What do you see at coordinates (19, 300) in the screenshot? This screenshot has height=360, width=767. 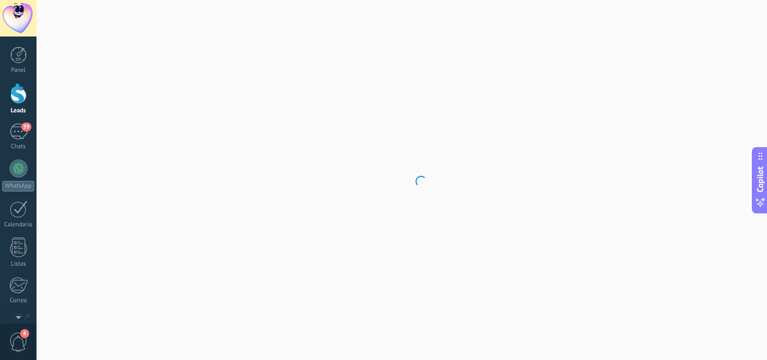 I see `div: Correo` at bounding box center [19, 300].